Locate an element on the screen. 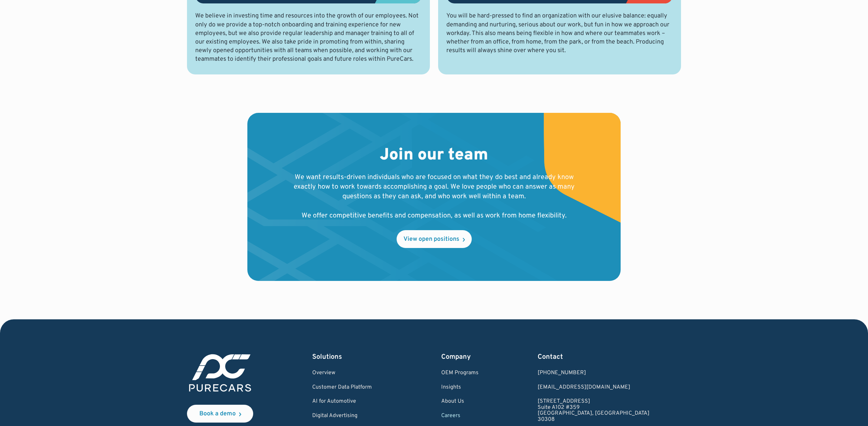 The height and width of the screenshot is (426, 868). a: Careers is located at coordinates (460, 416).